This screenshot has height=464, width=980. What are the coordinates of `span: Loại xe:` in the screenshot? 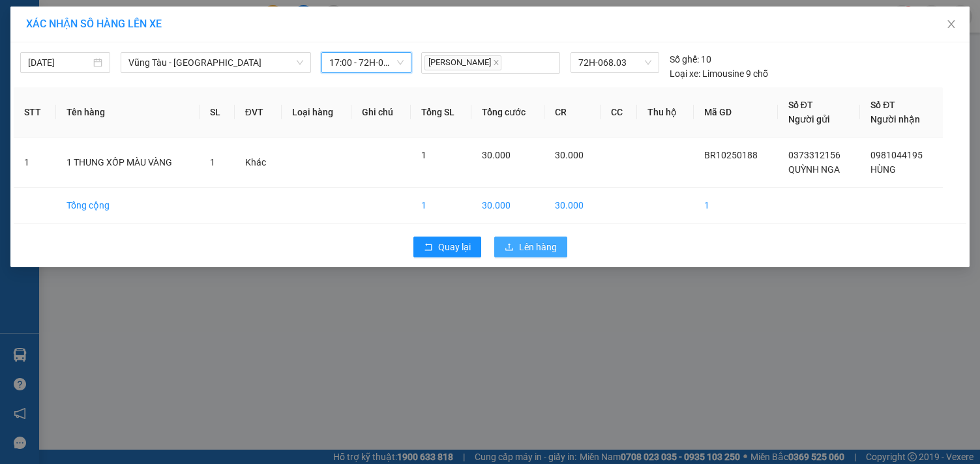 It's located at (684, 73).